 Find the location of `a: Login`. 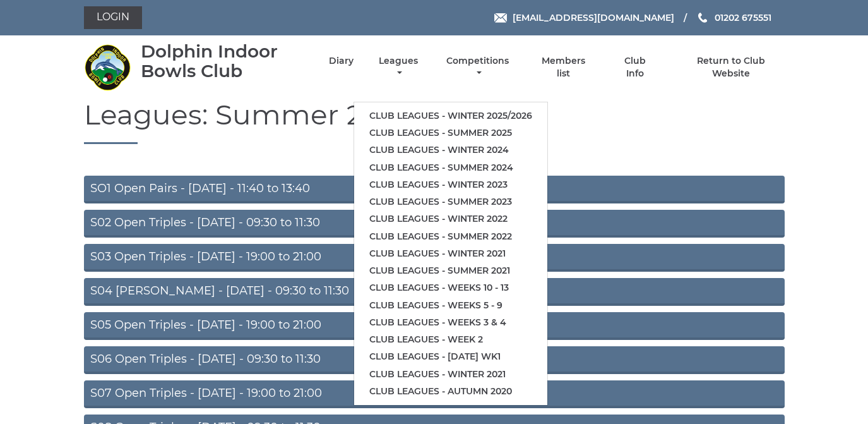

a: Login is located at coordinates (113, 17).